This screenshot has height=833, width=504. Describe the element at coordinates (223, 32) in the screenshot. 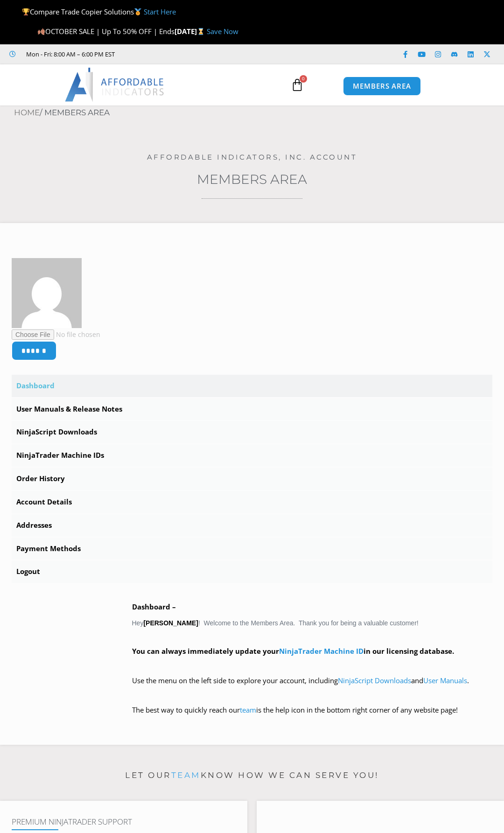

I see `a: Save Now` at that location.